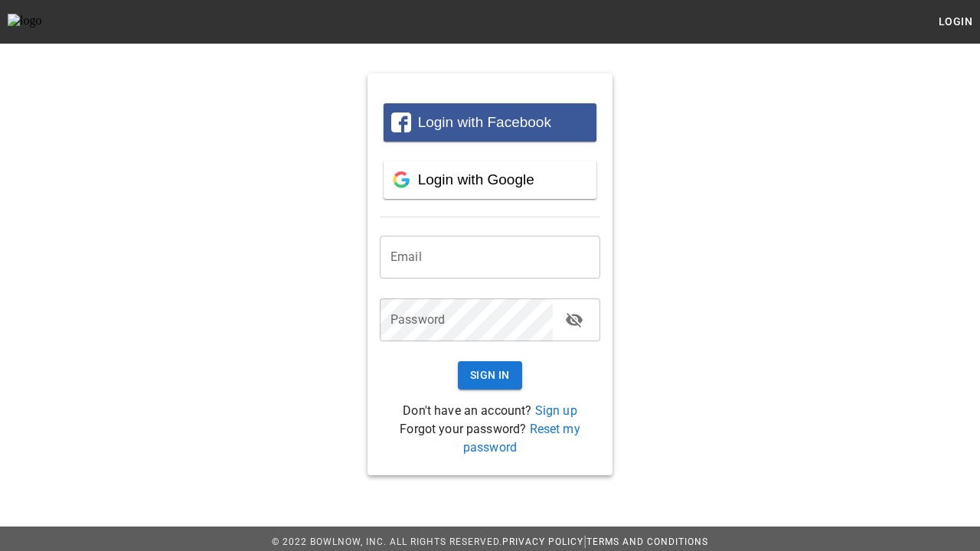  I want to click on button: toggle password visibility, so click(574, 320).